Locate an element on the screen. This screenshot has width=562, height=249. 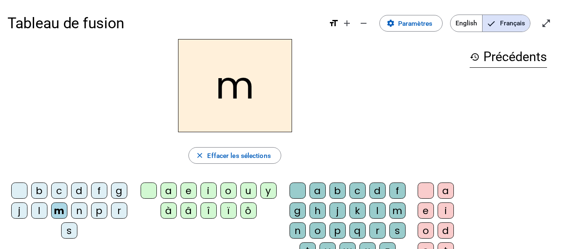
span: Paramètres is located at coordinates (415, 23).